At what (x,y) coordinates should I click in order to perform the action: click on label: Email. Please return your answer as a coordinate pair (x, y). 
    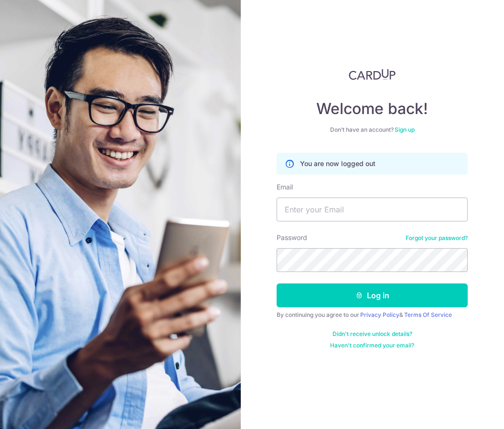
    Looking at the image, I should click on (284, 187).